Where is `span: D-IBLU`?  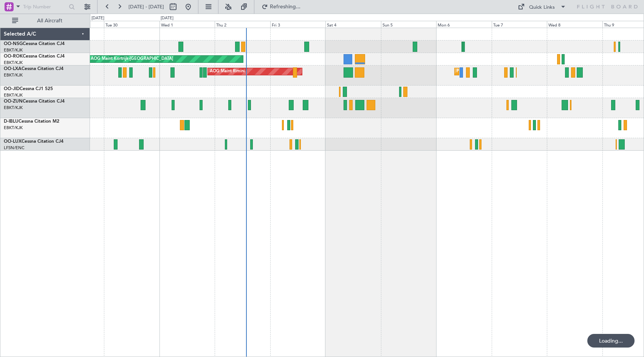 span: D-IBLU is located at coordinates (11, 122).